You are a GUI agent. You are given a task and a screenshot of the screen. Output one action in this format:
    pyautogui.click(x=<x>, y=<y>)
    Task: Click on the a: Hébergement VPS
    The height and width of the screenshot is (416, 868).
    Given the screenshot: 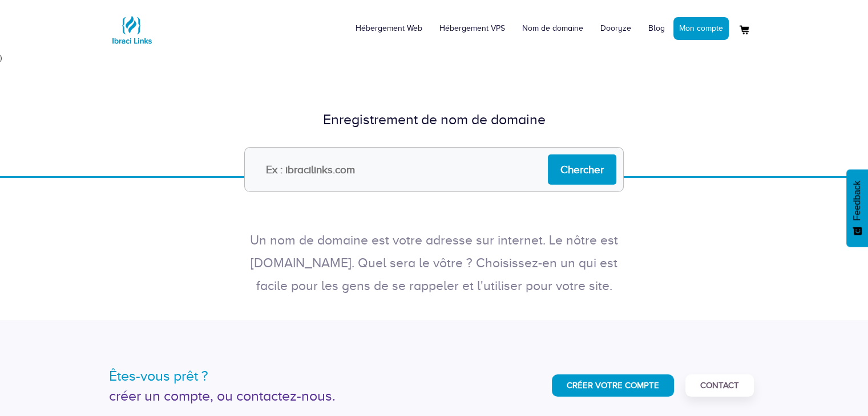 What is the action you would take?
    pyautogui.click(x=472, y=29)
    